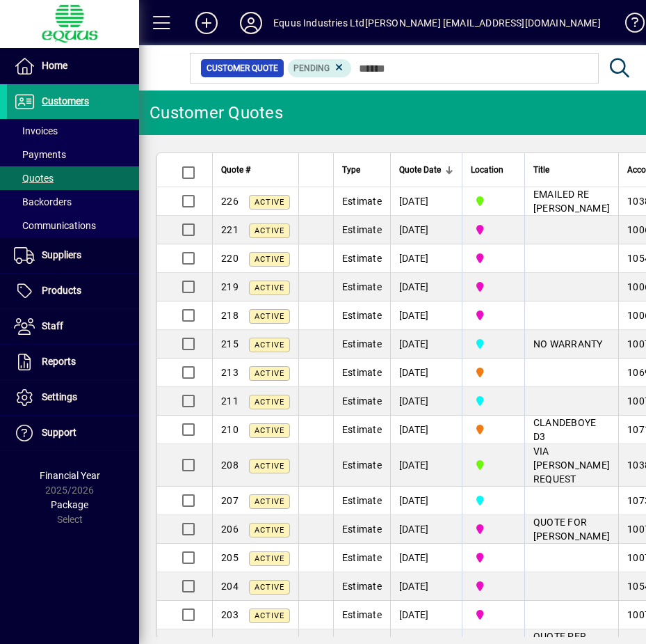 The height and width of the screenshot is (644, 646). I want to click on div: Customer Quotes, so click(216, 113).